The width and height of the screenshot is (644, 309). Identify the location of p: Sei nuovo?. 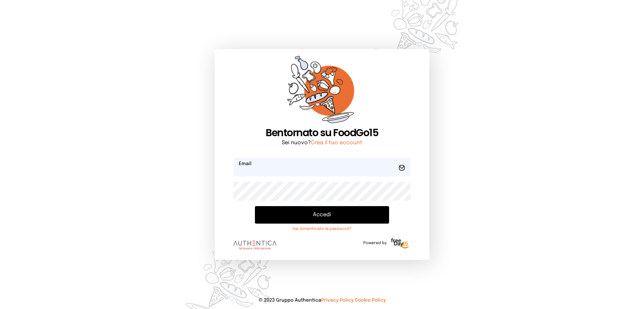
(322, 143).